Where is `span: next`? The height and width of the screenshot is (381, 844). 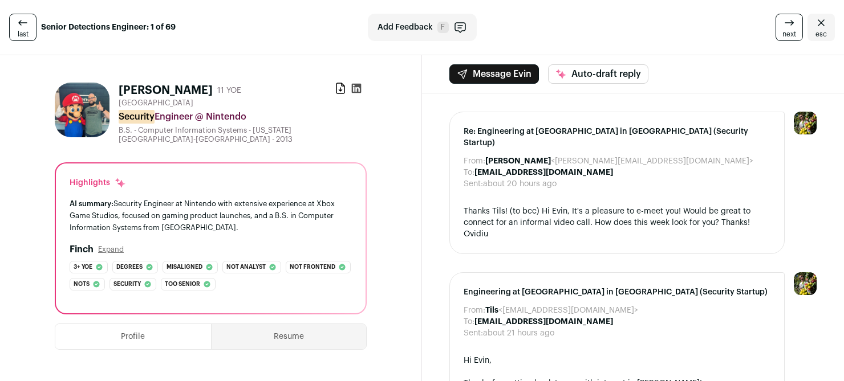 span: next is located at coordinates (789, 34).